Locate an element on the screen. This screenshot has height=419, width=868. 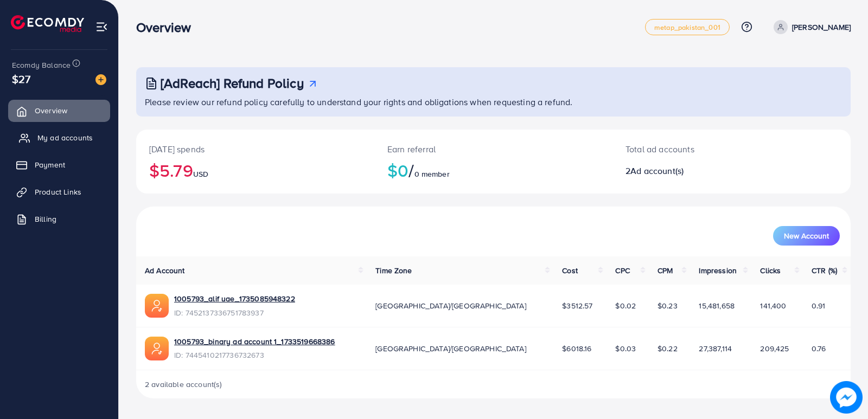
span: 15,481,658 is located at coordinates (716, 305).